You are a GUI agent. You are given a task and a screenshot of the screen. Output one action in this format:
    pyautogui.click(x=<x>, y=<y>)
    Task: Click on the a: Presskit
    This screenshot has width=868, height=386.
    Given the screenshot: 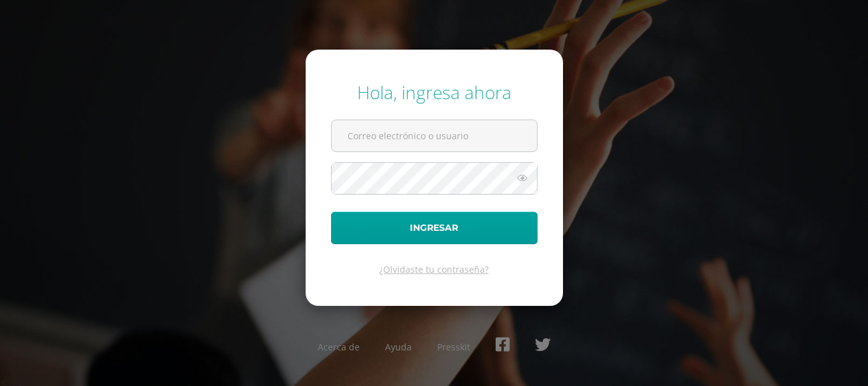 What is the action you would take?
    pyautogui.click(x=454, y=346)
    